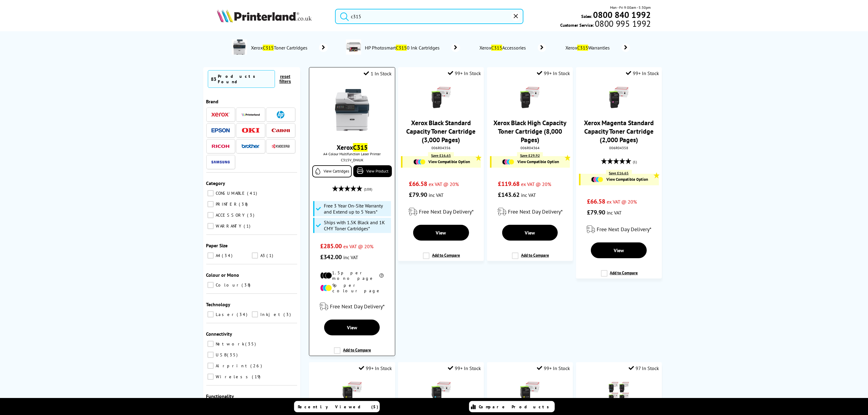 This screenshot has height=415, width=868. Describe the element at coordinates (210, 226) in the screenshot. I see `input: WARRANTY 1` at that location.